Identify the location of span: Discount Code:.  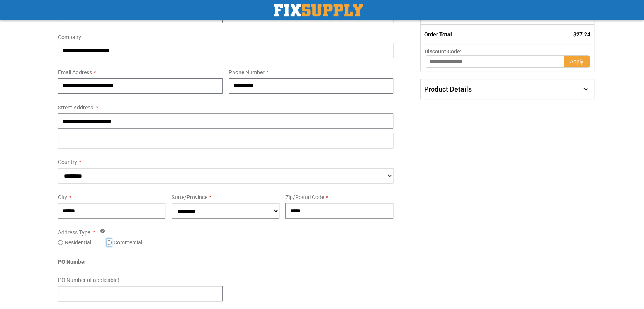
(443, 51).